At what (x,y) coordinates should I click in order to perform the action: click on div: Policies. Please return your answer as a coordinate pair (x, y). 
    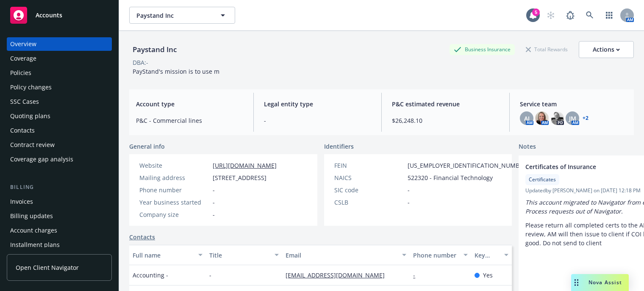
    Looking at the image, I should click on (21, 73).